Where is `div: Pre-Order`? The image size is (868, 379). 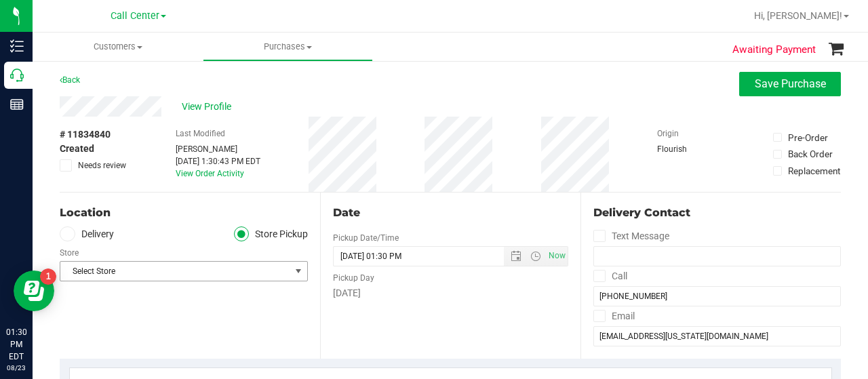
div: Pre-Order is located at coordinates (808, 138).